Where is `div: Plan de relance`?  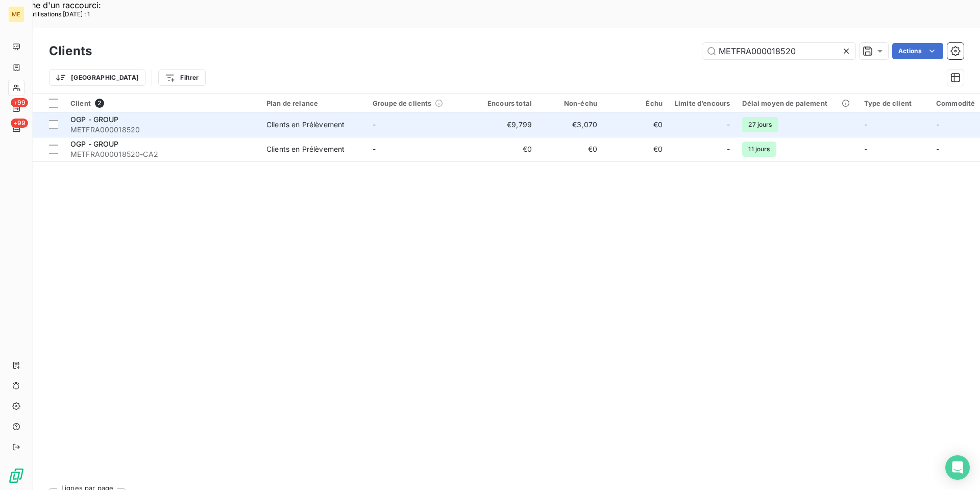 div: Plan de relance is located at coordinates (313, 103).